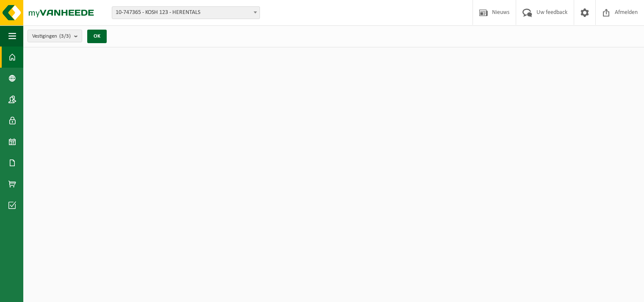 The image size is (644, 302). What do you see at coordinates (51, 36) in the screenshot?
I see `span: Vestigingen` at bounding box center [51, 36].